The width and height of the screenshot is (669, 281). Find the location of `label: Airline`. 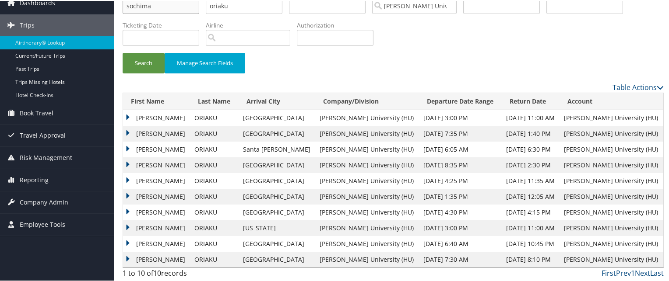

label: Airline is located at coordinates (251, 25).